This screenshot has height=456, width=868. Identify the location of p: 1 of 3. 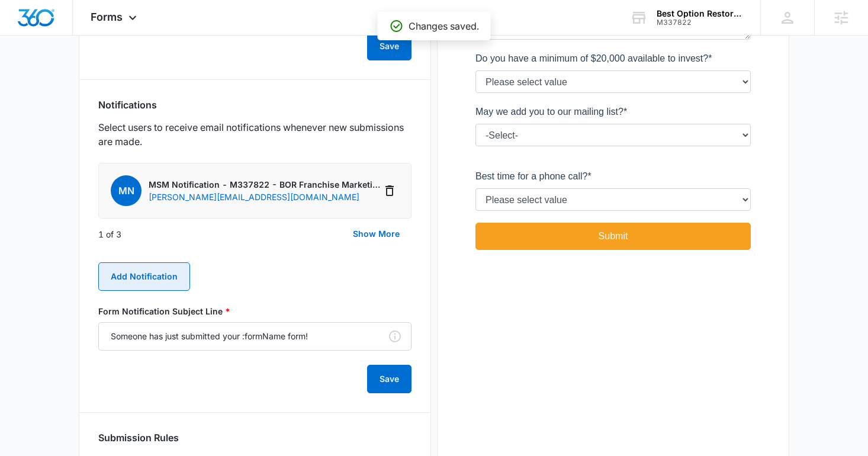
(109, 234).